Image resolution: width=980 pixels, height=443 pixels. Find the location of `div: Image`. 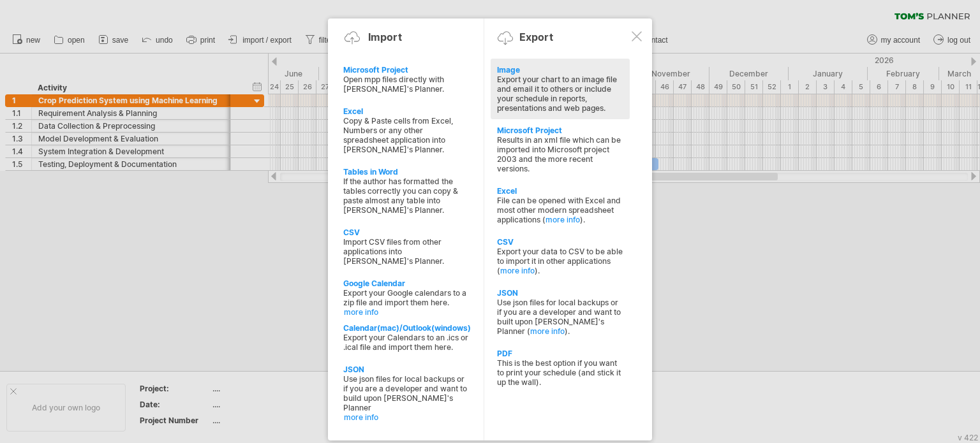

div: Image is located at coordinates (560, 69).